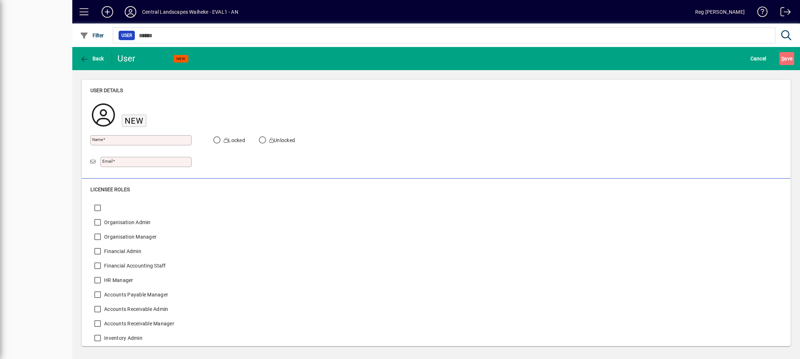 This screenshot has height=359, width=800. Describe the element at coordinates (92, 59) in the screenshot. I see `span: Back` at that location.